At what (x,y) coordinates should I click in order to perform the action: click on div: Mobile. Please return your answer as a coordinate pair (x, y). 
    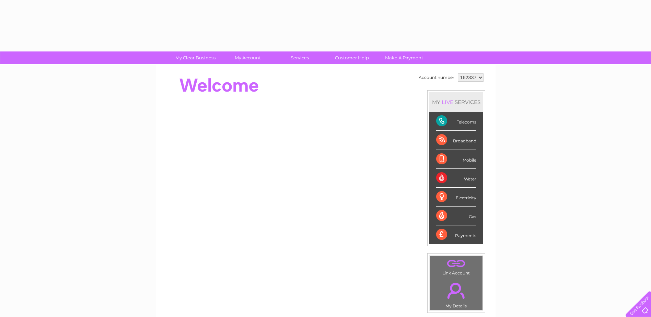
    Looking at the image, I should click on (456, 159).